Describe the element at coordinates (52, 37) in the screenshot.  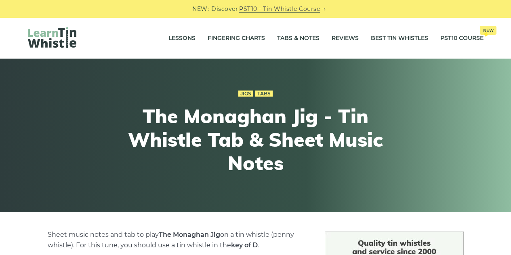
I see `img: LearnTinWhistle.com` at that location.